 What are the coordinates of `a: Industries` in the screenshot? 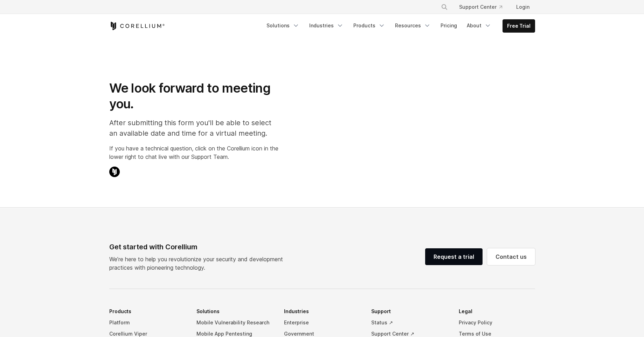 It's located at (327, 26).